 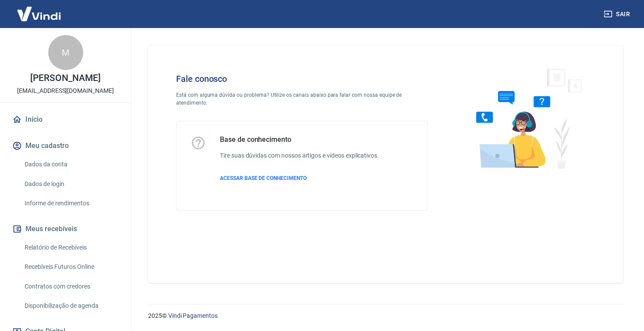 What do you see at coordinates (193, 316) in the screenshot?
I see `a: Vindi Pagamentos` at bounding box center [193, 316].